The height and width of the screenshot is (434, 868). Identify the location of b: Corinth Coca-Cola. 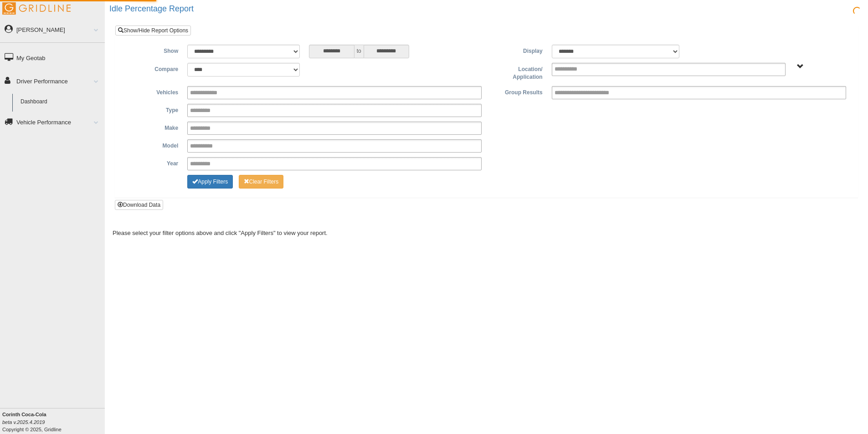
(24, 414).